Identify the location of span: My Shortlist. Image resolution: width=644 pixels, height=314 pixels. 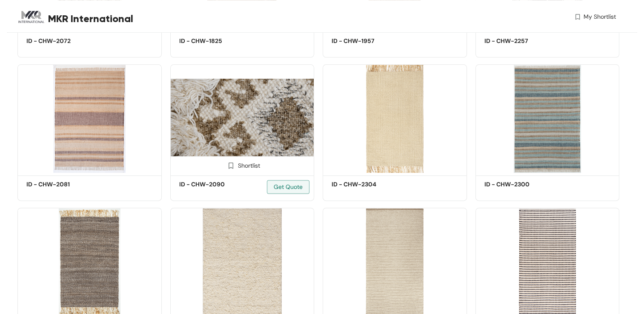
(600, 17).